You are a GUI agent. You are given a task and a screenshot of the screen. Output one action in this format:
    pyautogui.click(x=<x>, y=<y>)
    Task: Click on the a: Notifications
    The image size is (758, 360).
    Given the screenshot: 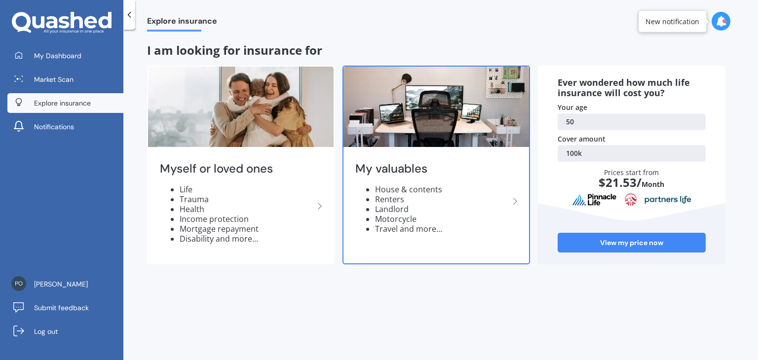 What is the action you would take?
    pyautogui.click(x=65, y=127)
    